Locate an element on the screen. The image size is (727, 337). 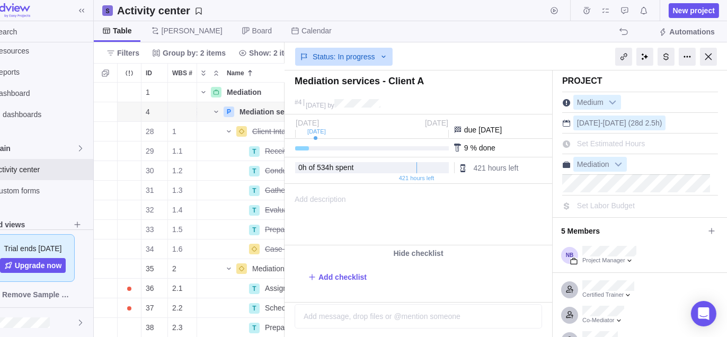
span: 5 Members is located at coordinates (633, 231).